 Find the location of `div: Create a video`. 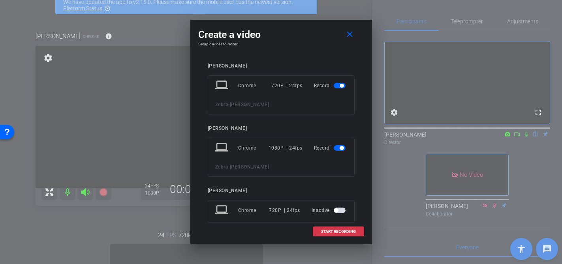

div: Create a video is located at coordinates (281, 35).